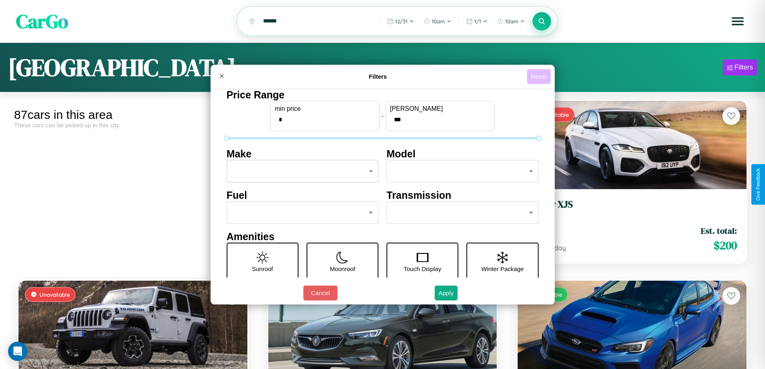 The width and height of the screenshot is (765, 369). What do you see at coordinates (378, 76) in the screenshot?
I see `h4: Filters` at bounding box center [378, 76].